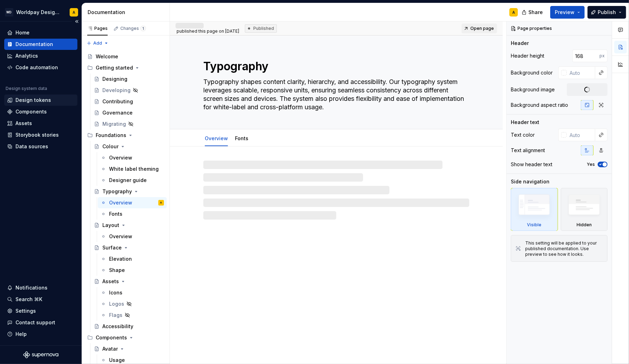  I want to click on a: Migrating, so click(129, 124).